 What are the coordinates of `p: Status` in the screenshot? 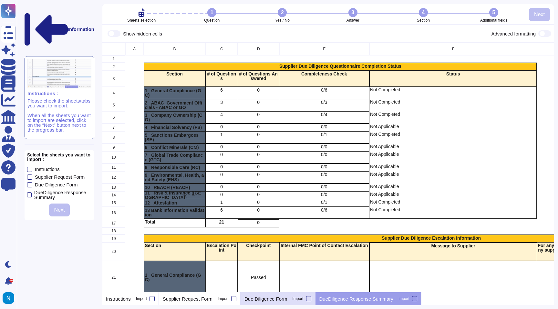 It's located at (453, 74).